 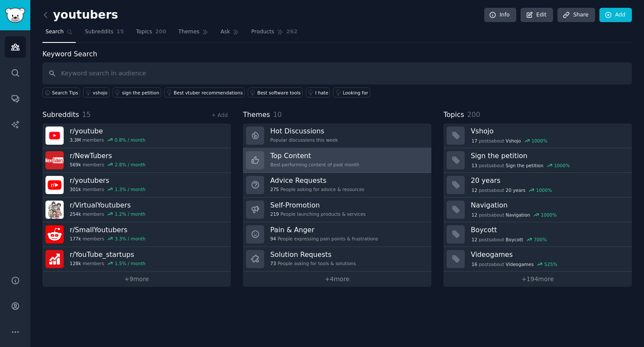 What do you see at coordinates (76, 214) in the screenshot?
I see `span: 254k` at bounding box center [76, 214].